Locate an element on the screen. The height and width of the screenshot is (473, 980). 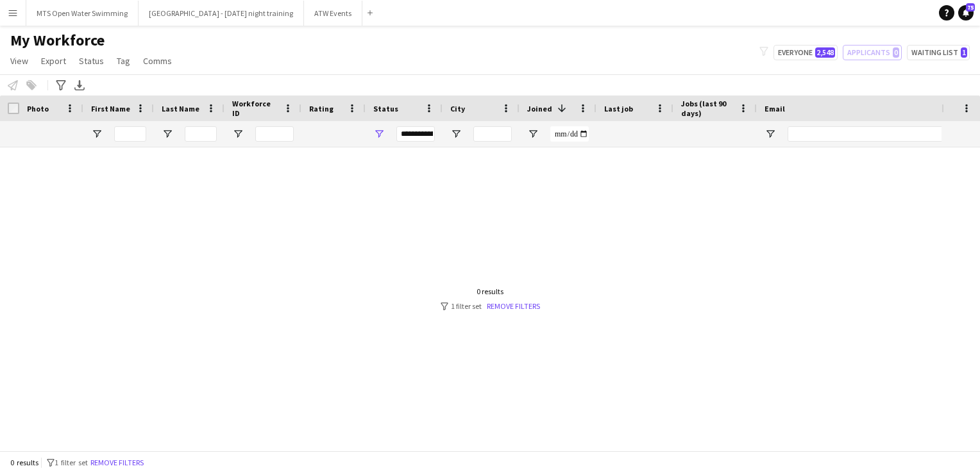
span: City is located at coordinates (457, 108).